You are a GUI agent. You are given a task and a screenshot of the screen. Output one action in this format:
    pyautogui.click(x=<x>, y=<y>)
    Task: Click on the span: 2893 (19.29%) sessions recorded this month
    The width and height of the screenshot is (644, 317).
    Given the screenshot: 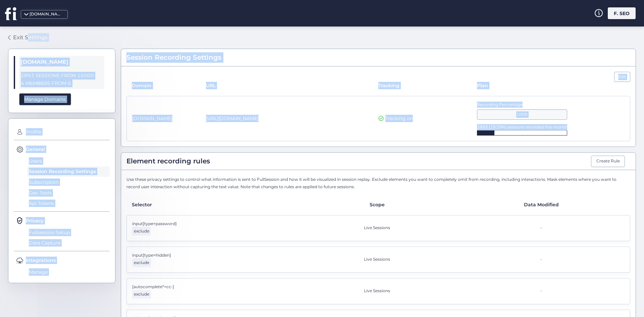 What is the action you would take?
    pyautogui.click(x=523, y=127)
    